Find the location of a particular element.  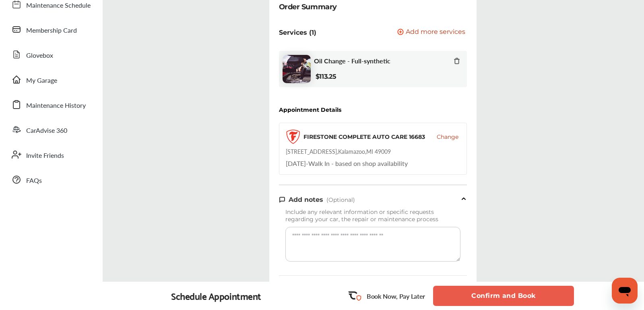

span: Maintenance Schedule is located at coordinates (58, 6).